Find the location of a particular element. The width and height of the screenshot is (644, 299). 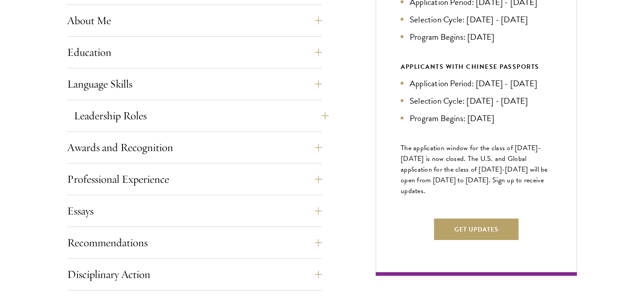

button: Essays is located at coordinates (194, 211).